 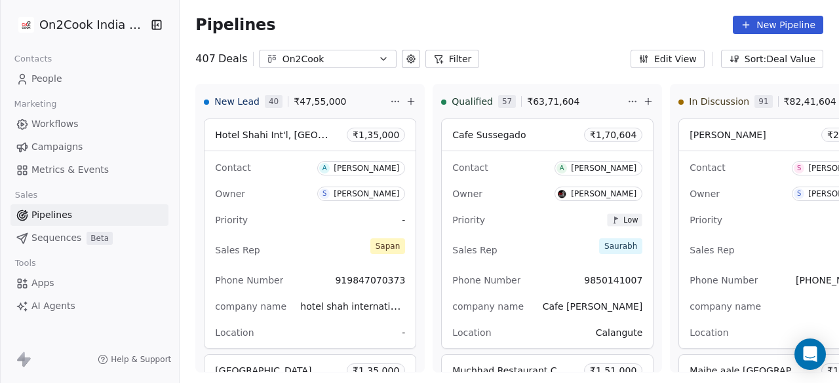 I want to click on span: Qualified, so click(x=472, y=102).